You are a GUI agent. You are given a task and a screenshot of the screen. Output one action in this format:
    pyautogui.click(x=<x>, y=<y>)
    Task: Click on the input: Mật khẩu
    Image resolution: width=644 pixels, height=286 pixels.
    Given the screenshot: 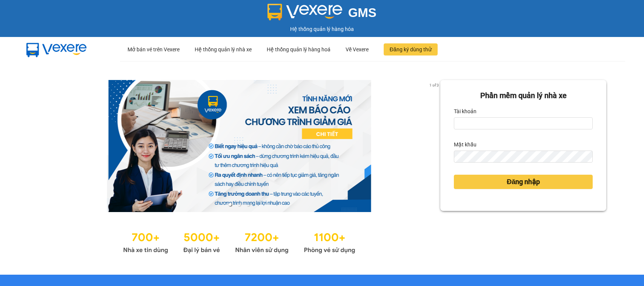 What is the action you would take?
    pyautogui.click(x=523, y=156)
    